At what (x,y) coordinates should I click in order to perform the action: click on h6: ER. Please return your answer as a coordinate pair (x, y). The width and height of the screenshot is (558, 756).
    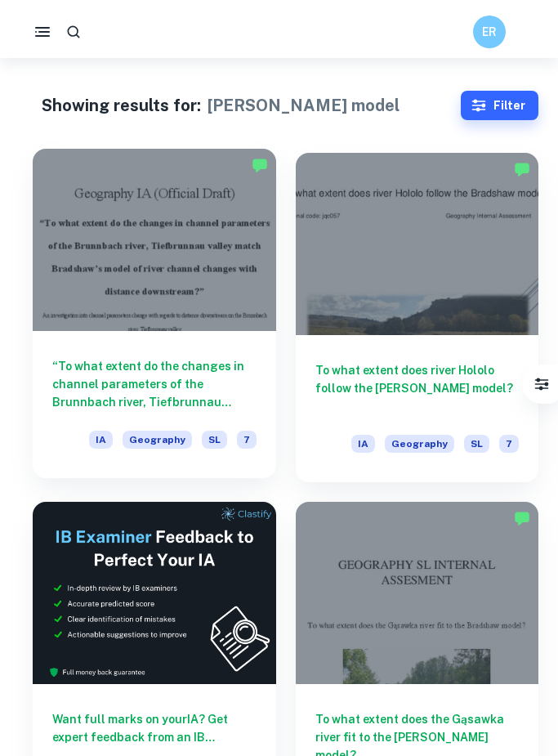
    Looking at the image, I should click on (489, 26).